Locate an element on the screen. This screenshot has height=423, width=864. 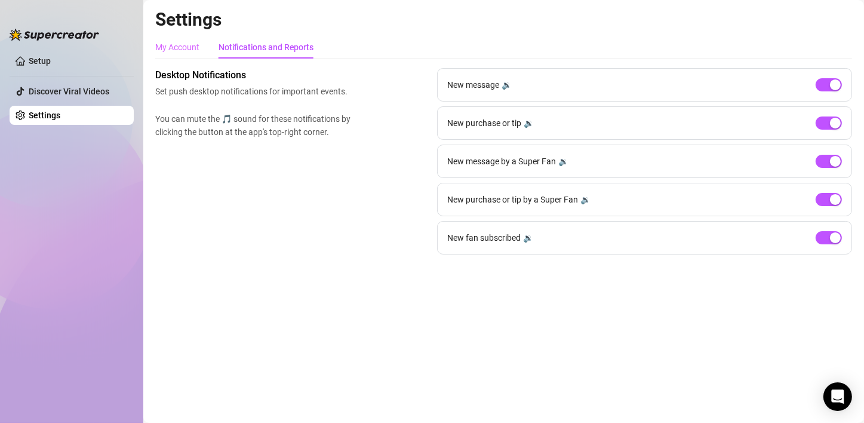
span: New purchase or tip is located at coordinates (484, 123).